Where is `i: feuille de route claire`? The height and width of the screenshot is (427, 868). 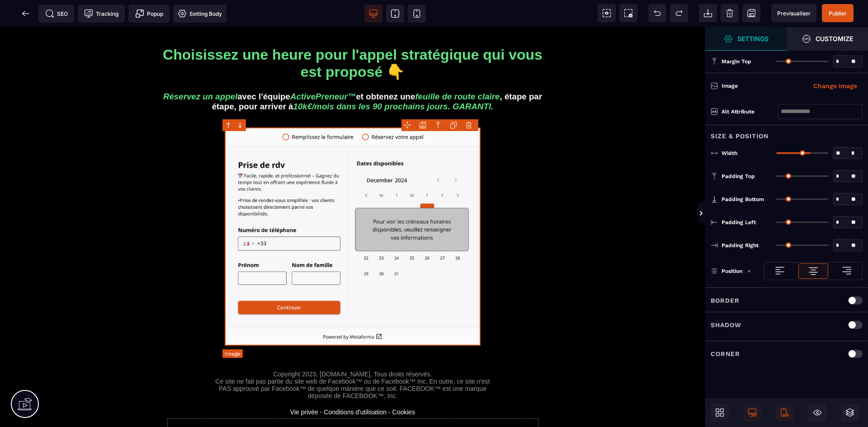
i: feuille de route claire is located at coordinates (457, 70).